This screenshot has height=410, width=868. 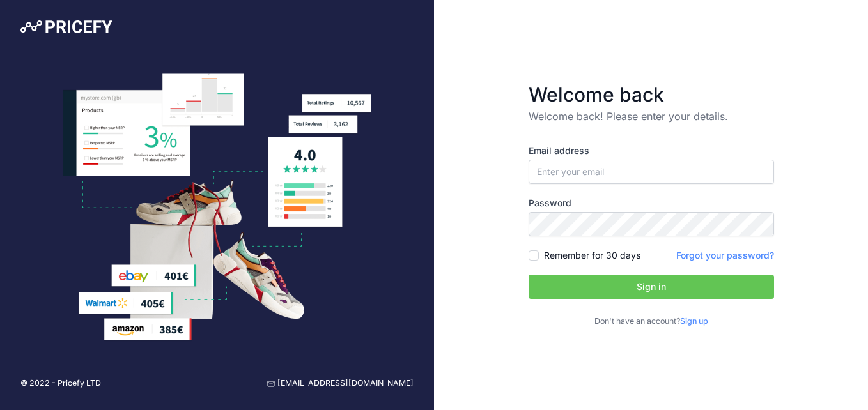 I want to click on h3: Welcome back, so click(x=651, y=95).